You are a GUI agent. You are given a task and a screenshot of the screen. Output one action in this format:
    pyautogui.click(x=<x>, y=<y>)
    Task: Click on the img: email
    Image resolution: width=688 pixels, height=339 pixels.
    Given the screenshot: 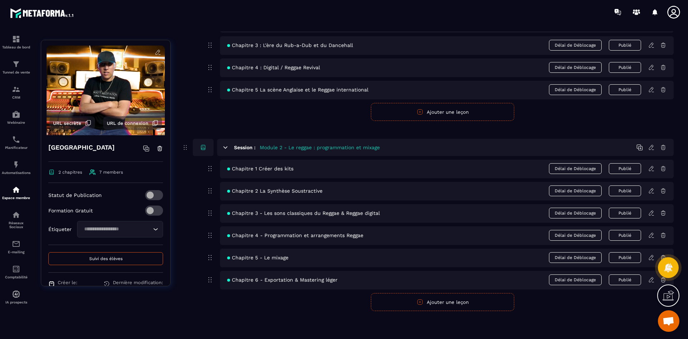 What is the action you would take?
    pyautogui.click(x=16, y=244)
    